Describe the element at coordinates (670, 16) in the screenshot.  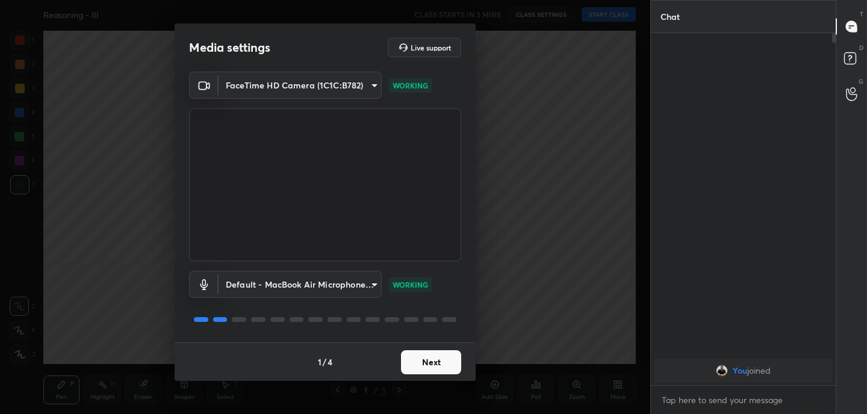
I see `p: Chat` at that location.